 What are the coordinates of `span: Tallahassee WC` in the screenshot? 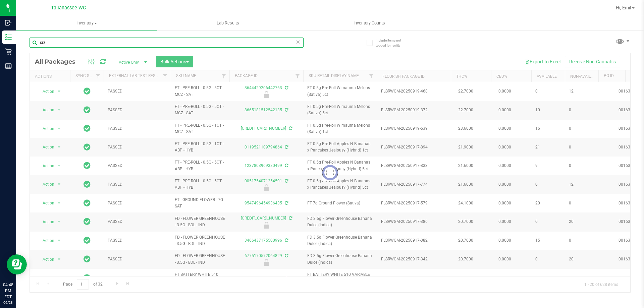 It's located at (69, 8).